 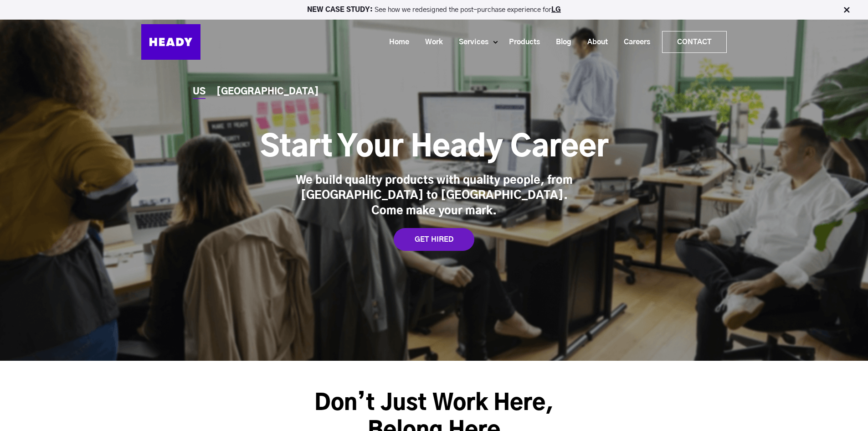 What do you see at coordinates (594, 42) in the screenshot?
I see `a: About` at bounding box center [594, 42].